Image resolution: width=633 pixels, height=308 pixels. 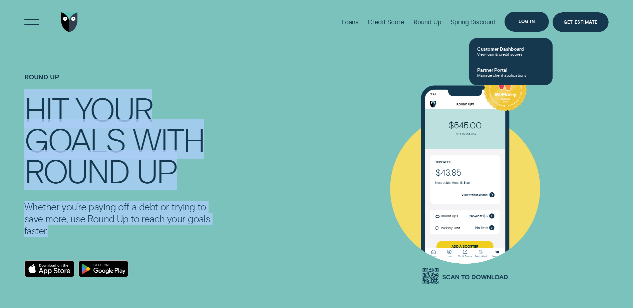 I want to click on a: Android App on Google Play, so click(x=103, y=269).